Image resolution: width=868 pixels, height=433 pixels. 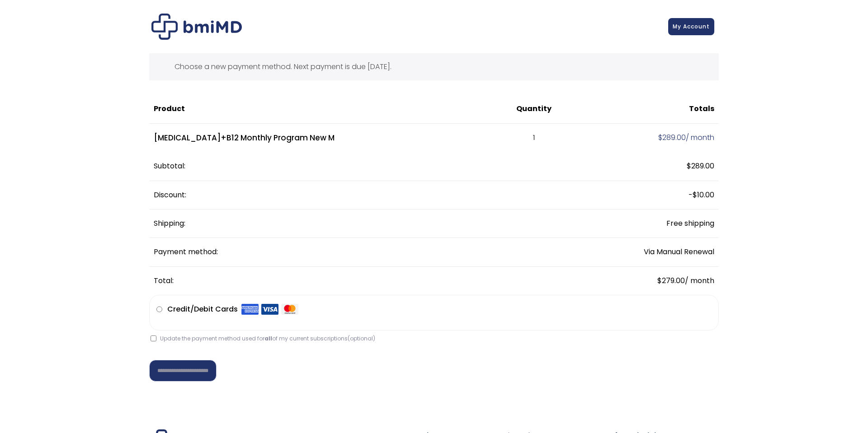 What do you see at coordinates (691, 26) in the screenshot?
I see `span: My Account` at bounding box center [691, 26].